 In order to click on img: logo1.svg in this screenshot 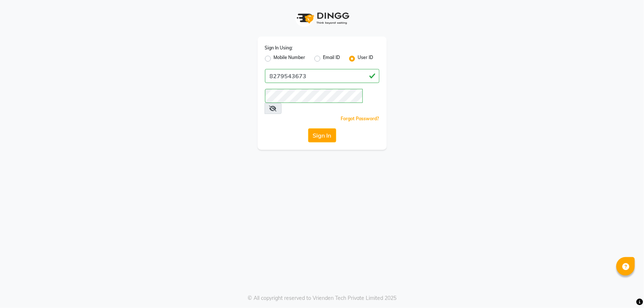, I will do `click(322, 18)`.